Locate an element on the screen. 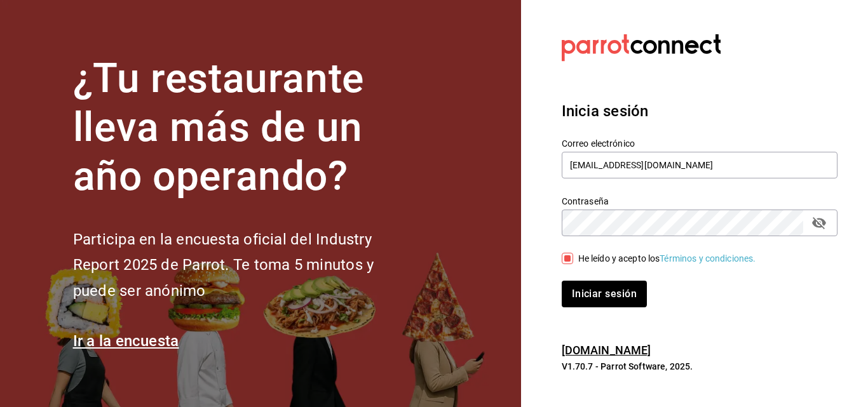 The image size is (868, 407). label: Correo electrónico is located at coordinates (700, 143).